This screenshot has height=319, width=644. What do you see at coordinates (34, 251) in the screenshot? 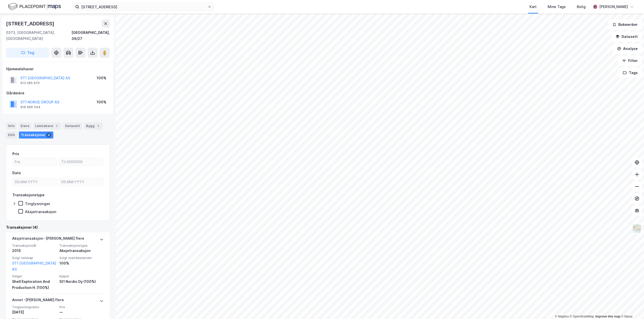
I see `div: 2015` at bounding box center [34, 251].